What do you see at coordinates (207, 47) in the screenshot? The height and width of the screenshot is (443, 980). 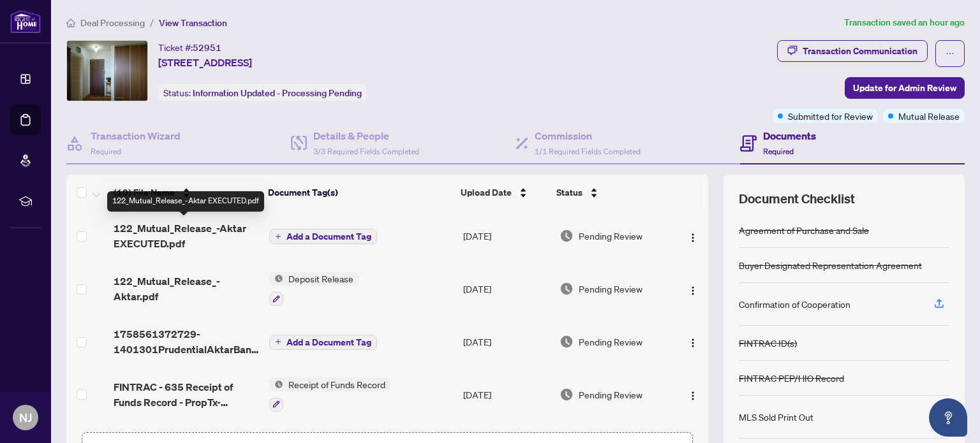 I see `span: 52951` at bounding box center [207, 47].